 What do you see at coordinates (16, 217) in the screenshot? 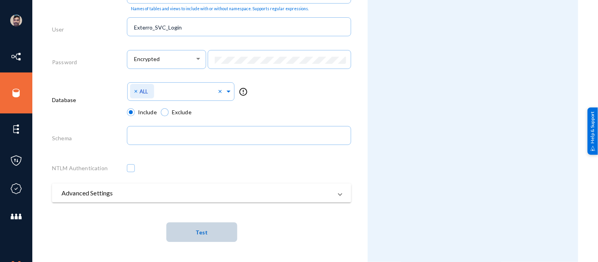
I see `img: icon-members.svg` at bounding box center [16, 217].